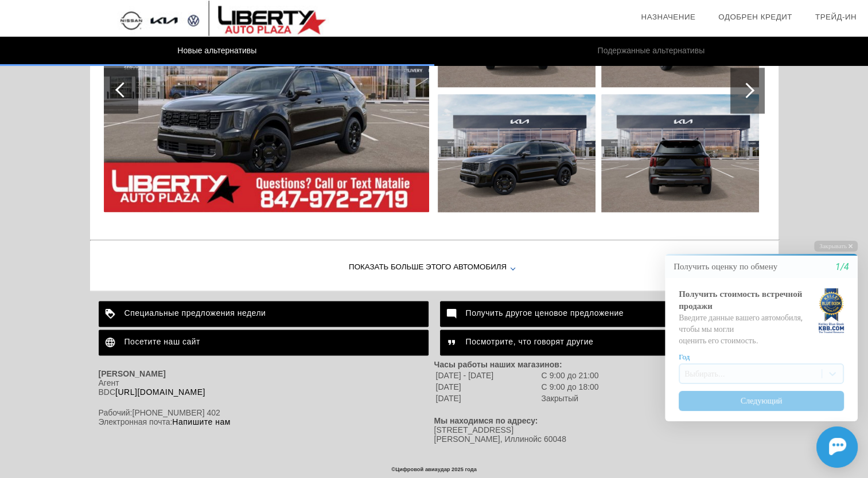 Image resolution: width=868 pixels, height=478 pixels. Describe the element at coordinates (111, 342) in the screenshot. I see `img: ic_language_white_24dp_2x.png` at that location.